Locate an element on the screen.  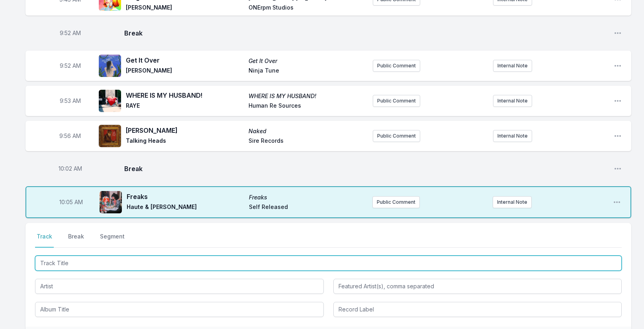
button: Break is located at coordinates (76, 240).